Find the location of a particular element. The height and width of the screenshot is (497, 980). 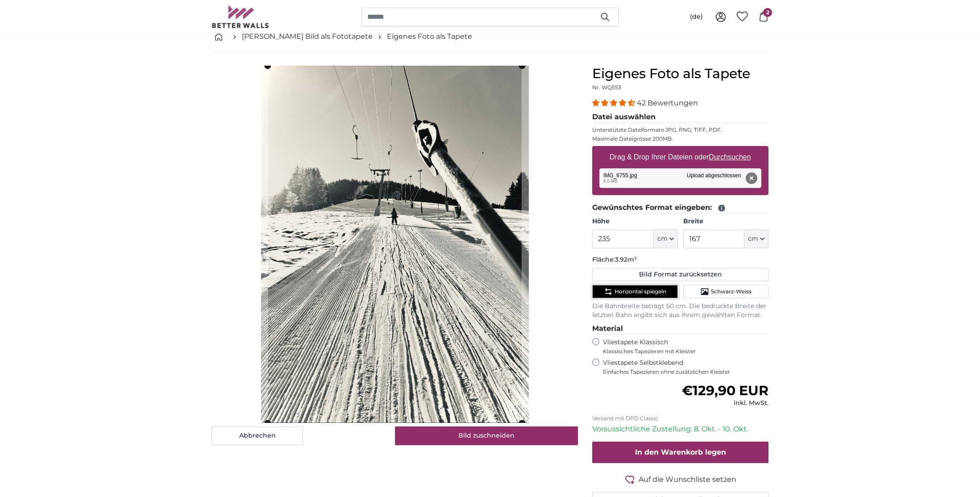

legend: Datei auswählen is located at coordinates (680, 117).